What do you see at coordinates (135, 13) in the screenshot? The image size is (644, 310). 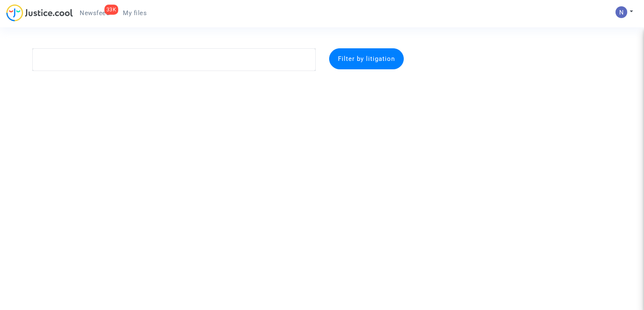 I see `a: My files` at bounding box center [135, 13].